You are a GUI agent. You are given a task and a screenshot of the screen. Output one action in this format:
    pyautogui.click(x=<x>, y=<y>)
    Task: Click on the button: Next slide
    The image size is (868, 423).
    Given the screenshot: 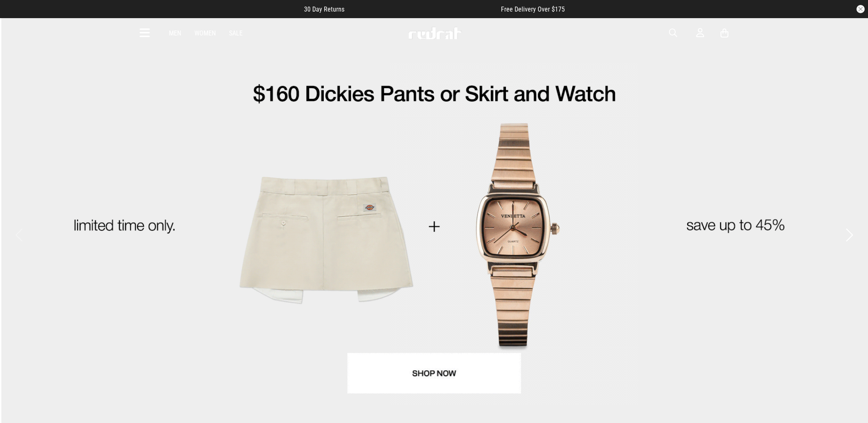 What is the action you would take?
    pyautogui.click(x=849, y=235)
    